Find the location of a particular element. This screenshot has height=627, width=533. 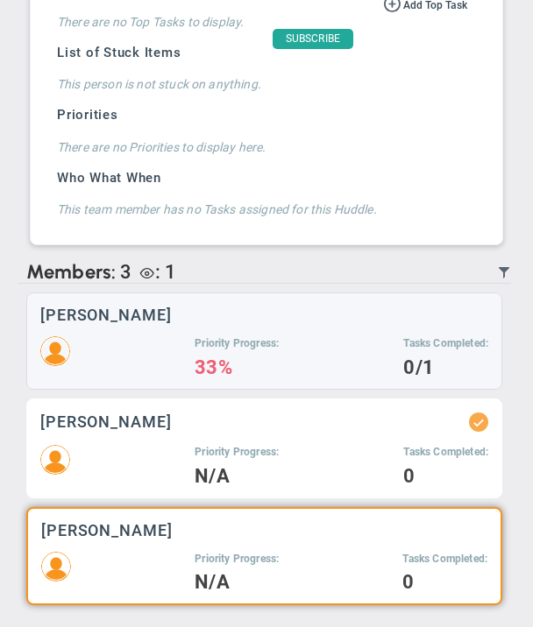

div: Updated Status is located at coordinates (478, 422).